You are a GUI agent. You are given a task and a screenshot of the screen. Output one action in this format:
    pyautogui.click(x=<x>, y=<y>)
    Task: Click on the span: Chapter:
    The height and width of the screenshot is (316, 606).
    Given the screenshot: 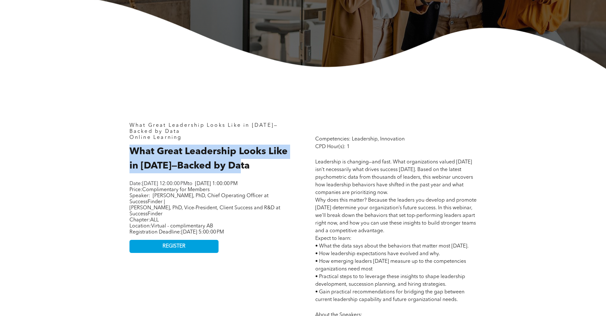 What is the action you would take?
    pyautogui.click(x=144, y=220)
    